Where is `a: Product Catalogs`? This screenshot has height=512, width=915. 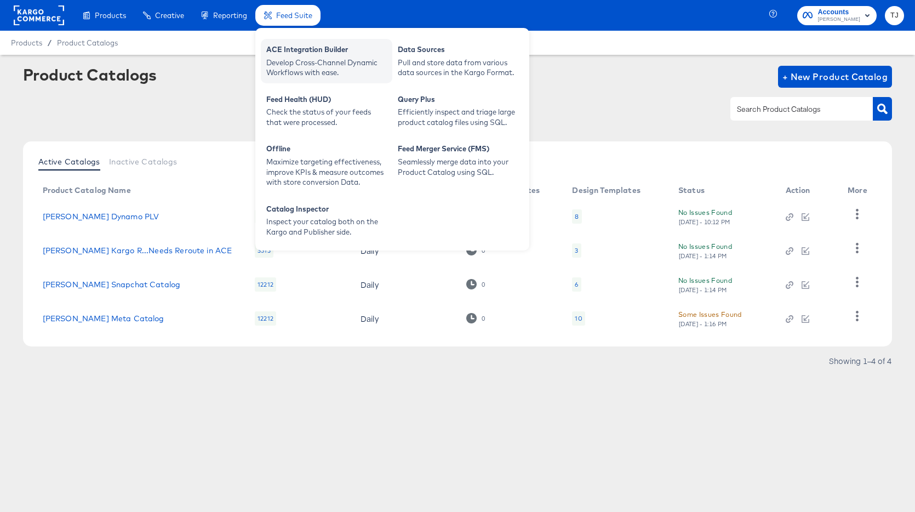
a: Product Catalogs is located at coordinates (87, 43).